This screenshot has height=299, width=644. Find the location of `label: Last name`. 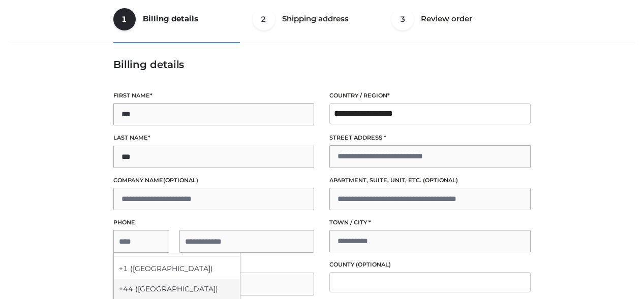

label: Last name is located at coordinates (214, 138).